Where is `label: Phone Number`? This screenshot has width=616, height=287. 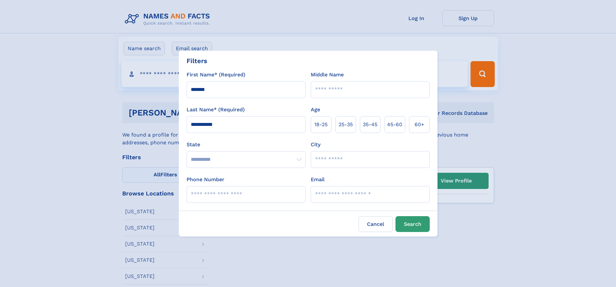
label: Phone Number is located at coordinates (205, 179).